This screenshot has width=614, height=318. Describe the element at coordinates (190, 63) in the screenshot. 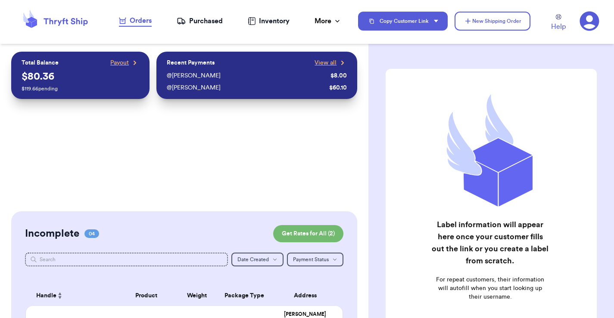

I see `p: Recent Payments` at that location.